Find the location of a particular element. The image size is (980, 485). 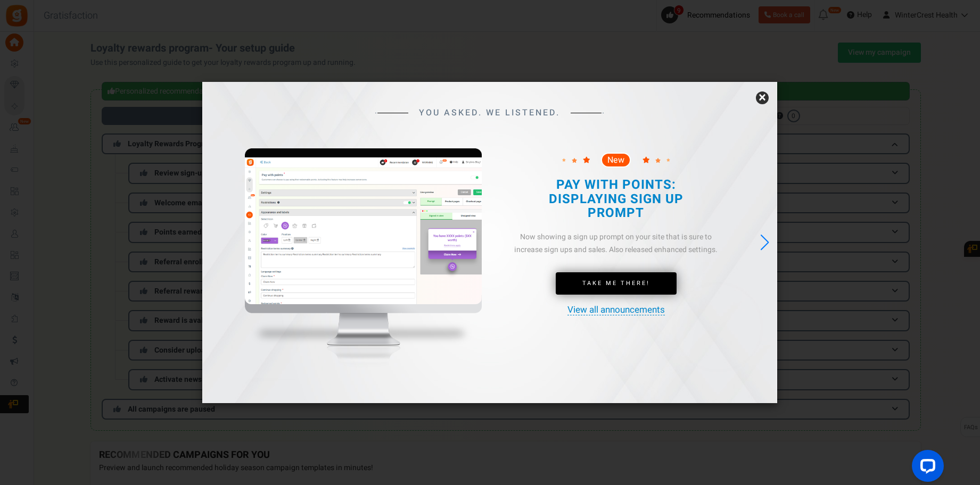

button: Open LiveChat chat widget is located at coordinates (25, 20).